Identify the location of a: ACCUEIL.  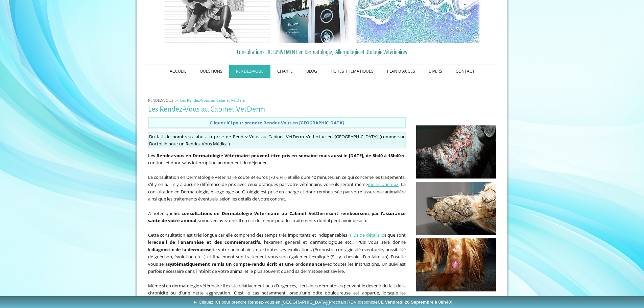
(178, 71).